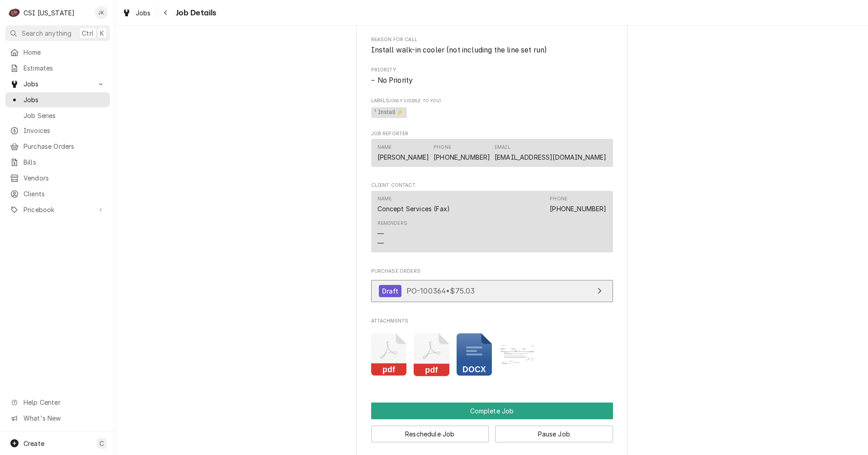 This screenshot has height=455, width=868. What do you see at coordinates (102, 33) in the screenshot?
I see `span: K` at bounding box center [102, 33].